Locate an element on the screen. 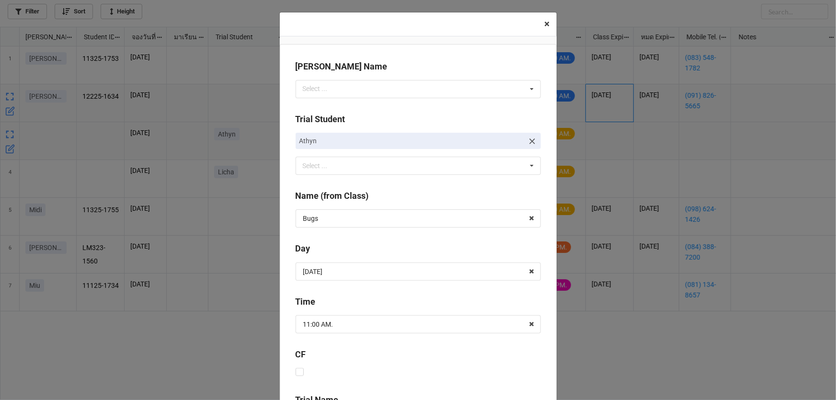  p: Athyn is located at coordinates (411, 141).